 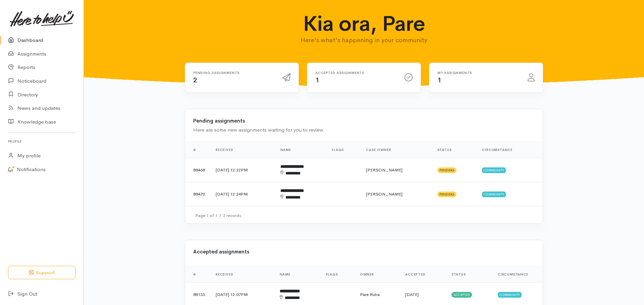 I want to click on td: 88470, so click(x=197, y=194).